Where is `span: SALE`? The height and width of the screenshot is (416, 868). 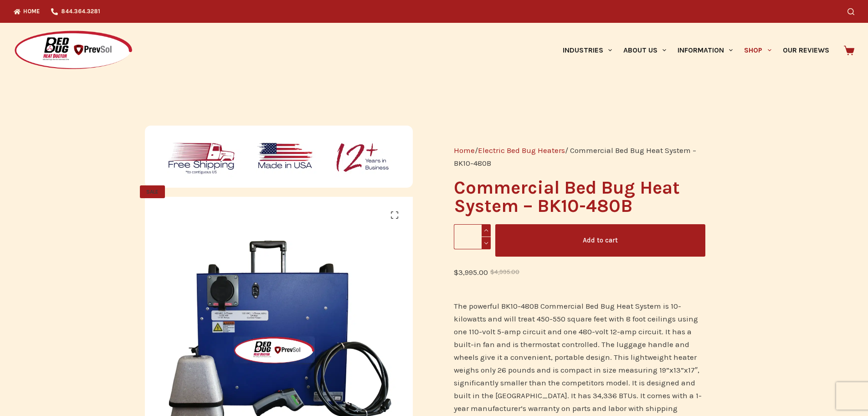
span: SALE is located at coordinates (152, 192).